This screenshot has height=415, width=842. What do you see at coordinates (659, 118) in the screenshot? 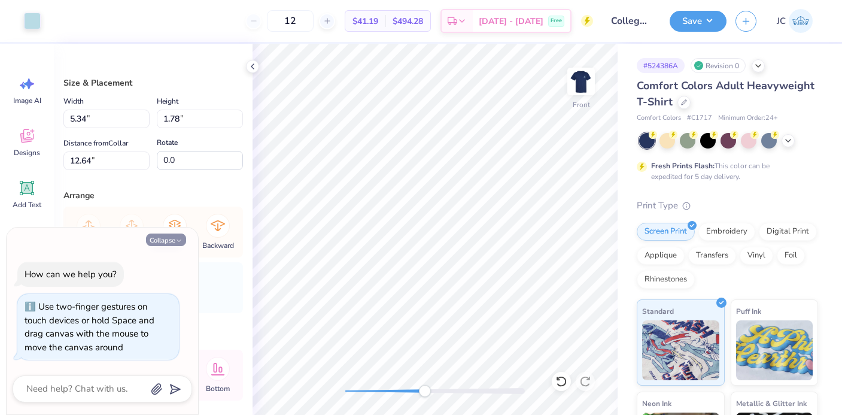
I see `span: Comfort Colors` at bounding box center [659, 118].